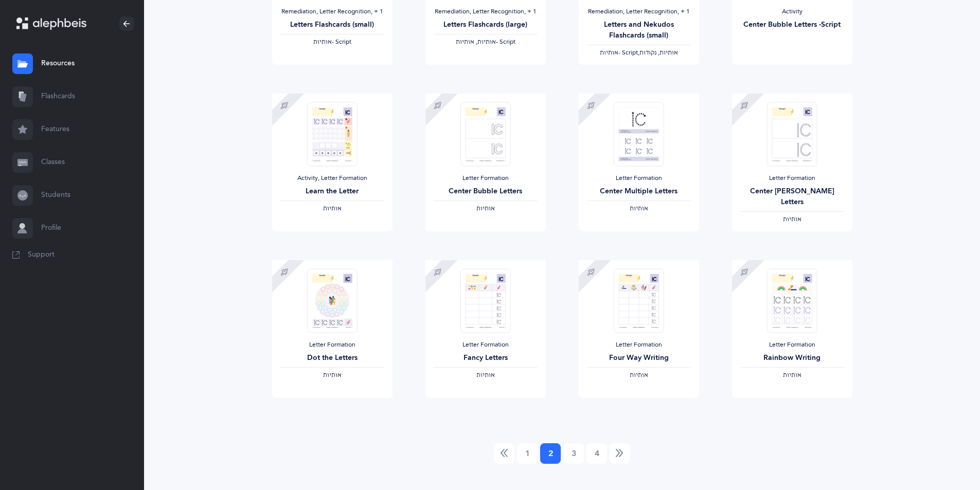 The image size is (980, 490). I want to click on div: Center Bubble Letters, so click(486, 192).